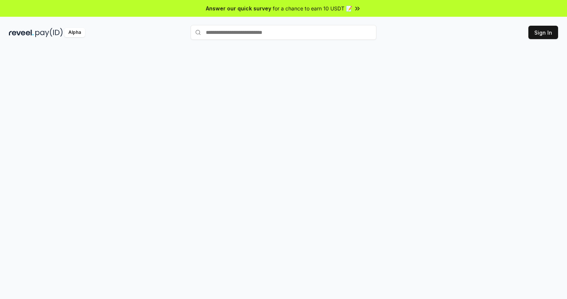 Image resolution: width=567 pixels, height=299 pixels. I want to click on div: Alpha, so click(75, 32).